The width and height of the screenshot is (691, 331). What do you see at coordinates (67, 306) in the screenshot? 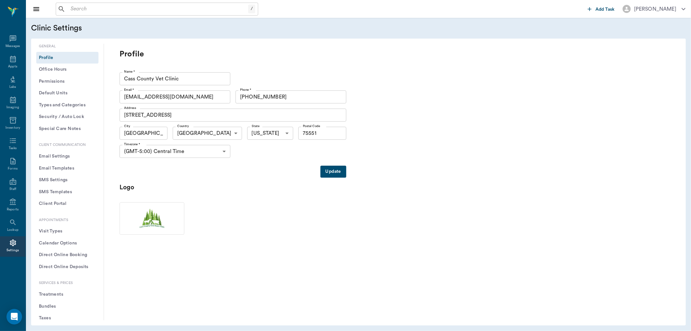
I see `button: Bundles` at bounding box center [67, 306].